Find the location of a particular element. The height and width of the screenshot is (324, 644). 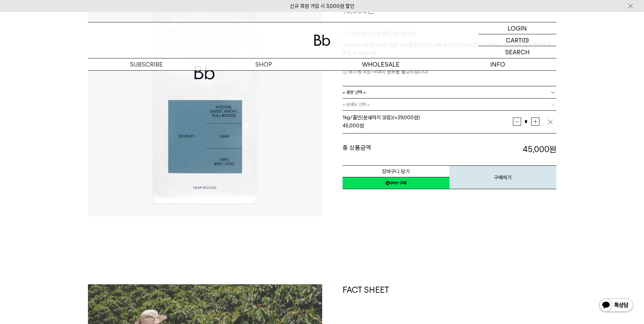

b: 원 is located at coordinates (552, 149).